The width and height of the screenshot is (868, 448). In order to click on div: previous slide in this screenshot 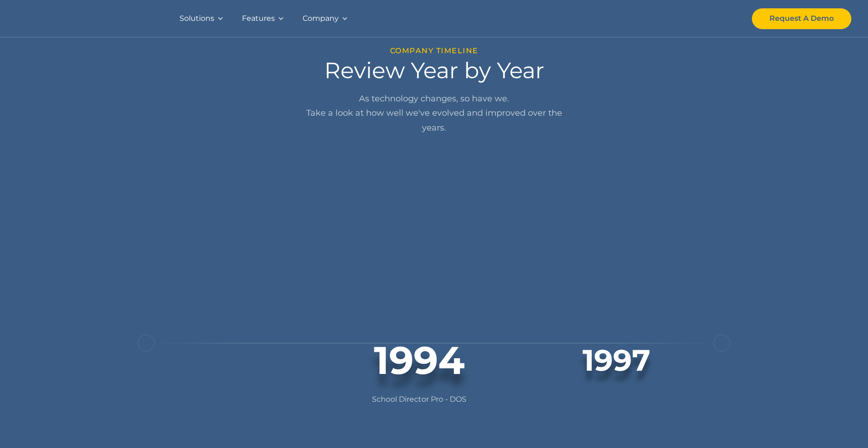, I will do `click(146, 343)`.